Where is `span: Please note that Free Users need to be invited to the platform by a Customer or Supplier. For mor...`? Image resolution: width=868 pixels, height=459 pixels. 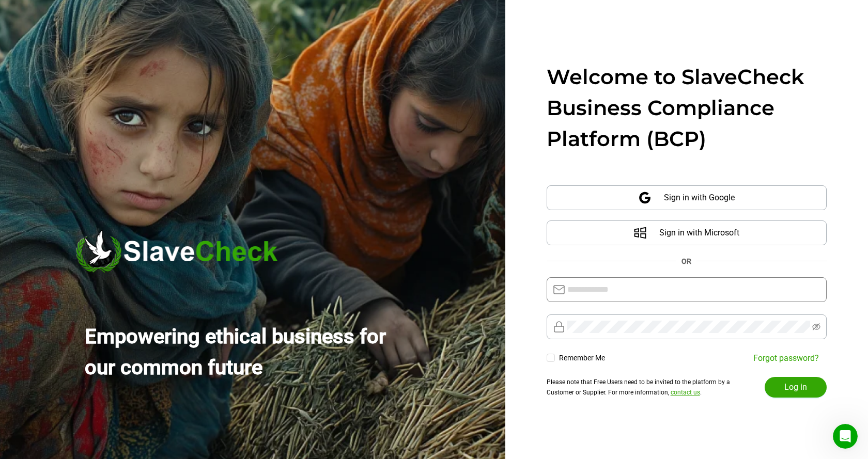 span: Please note that Free Users need to be invited to the platform by a Customer or Supplier. For mor... is located at coordinates (638, 387).